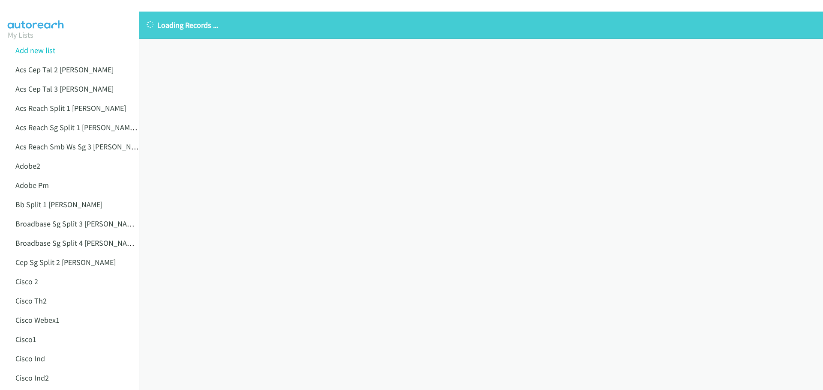 Image resolution: width=823 pixels, height=390 pixels. I want to click on a: My Lists, so click(21, 35).